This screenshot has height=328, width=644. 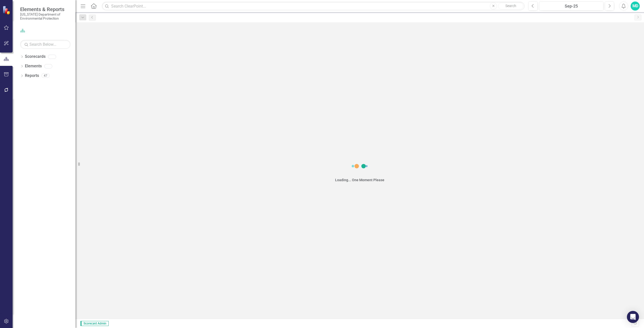 I want to click on button: Search, so click(x=511, y=6).